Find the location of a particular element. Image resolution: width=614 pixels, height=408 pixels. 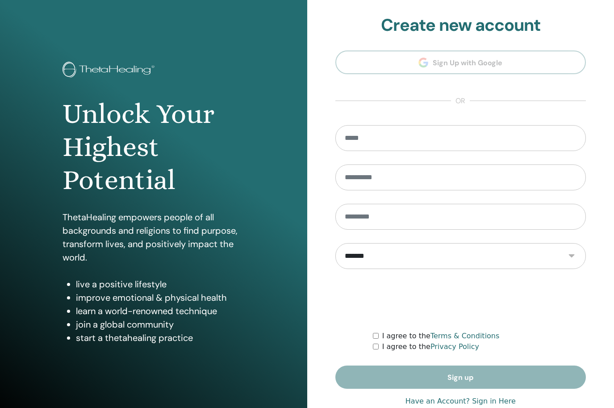

h2: Create new account is located at coordinates (461, 25).